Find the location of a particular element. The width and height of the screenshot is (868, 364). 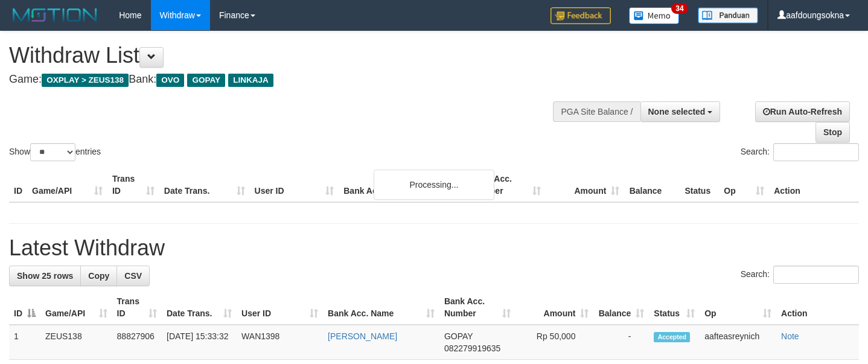

th: Op is located at coordinates (744, 185).